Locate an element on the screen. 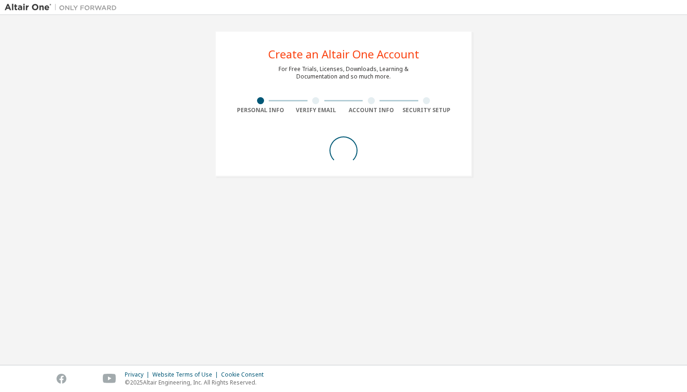 This screenshot has height=392, width=687. div: Website Terms of Use is located at coordinates (186, 375).